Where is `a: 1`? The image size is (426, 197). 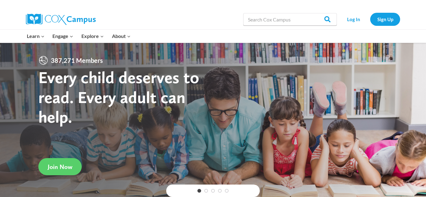 a: 1 is located at coordinates (199, 191).